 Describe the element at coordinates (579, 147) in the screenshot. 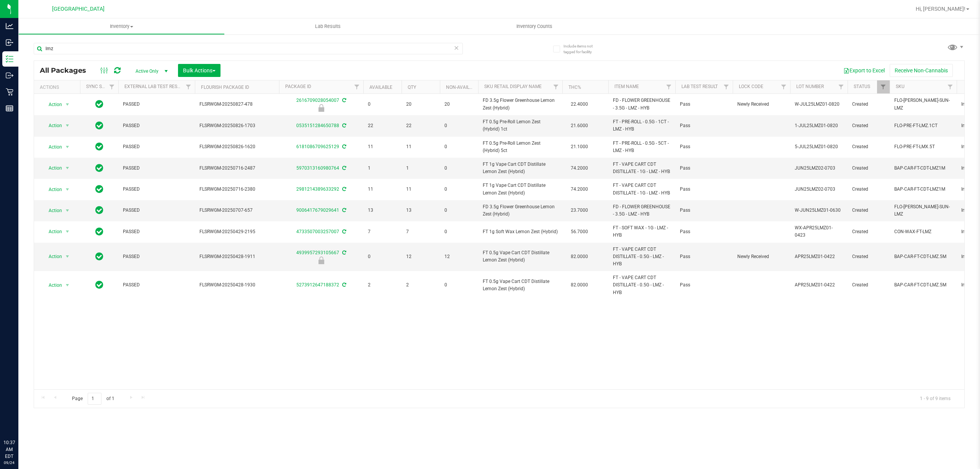

I see `span: 21.1000` at that location.